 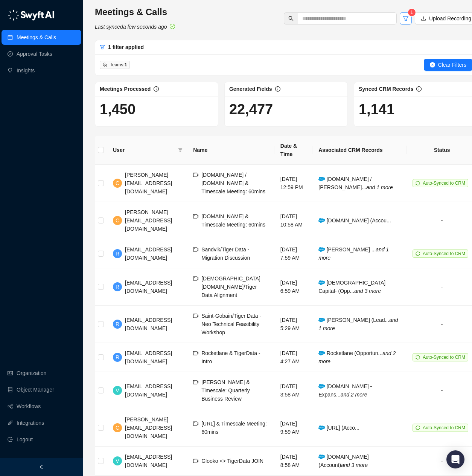 I want to click on span: Clear Filters, so click(x=452, y=65).